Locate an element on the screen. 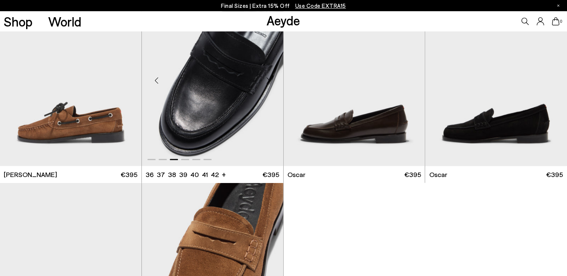 Image resolution: width=567 pixels, height=276 pixels. li: 39 is located at coordinates (183, 174).